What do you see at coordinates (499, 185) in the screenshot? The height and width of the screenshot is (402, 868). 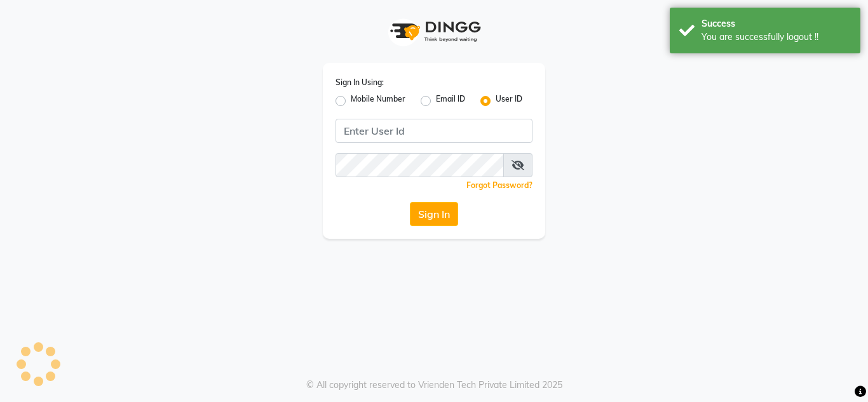 I see `a: Forgot Password?` at bounding box center [499, 185].